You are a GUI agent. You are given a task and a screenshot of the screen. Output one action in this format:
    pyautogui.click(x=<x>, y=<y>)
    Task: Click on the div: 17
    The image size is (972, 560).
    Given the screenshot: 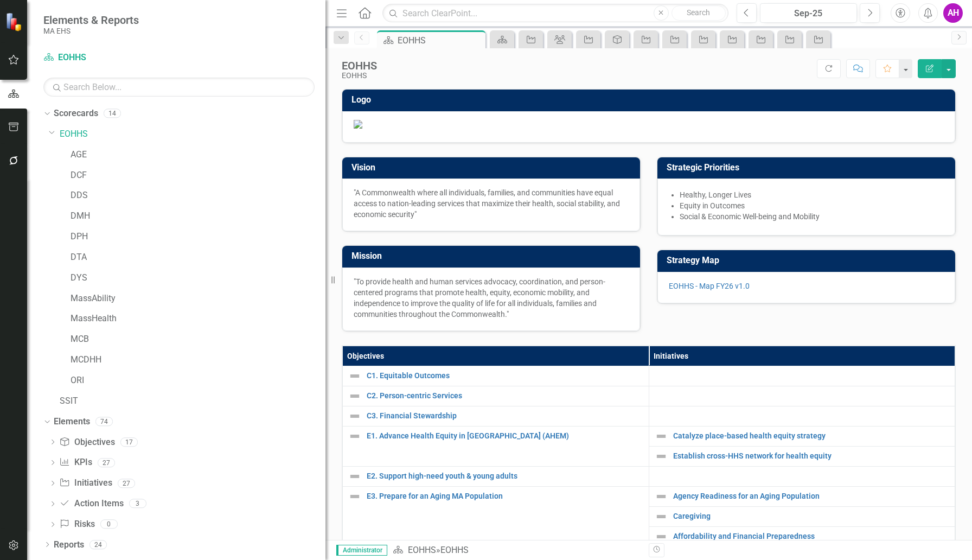 What is the action you would take?
    pyautogui.click(x=129, y=442)
    